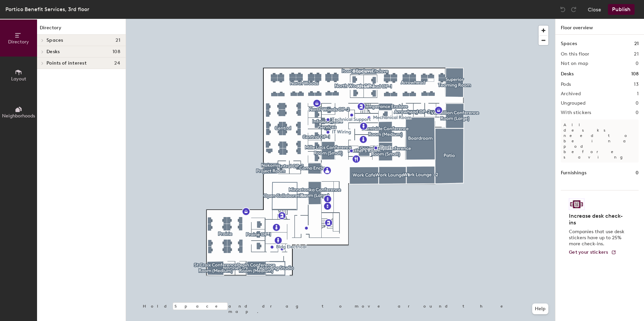  Describe the element at coordinates (599, 27) in the screenshot. I see `h1: Floor overview` at that location.